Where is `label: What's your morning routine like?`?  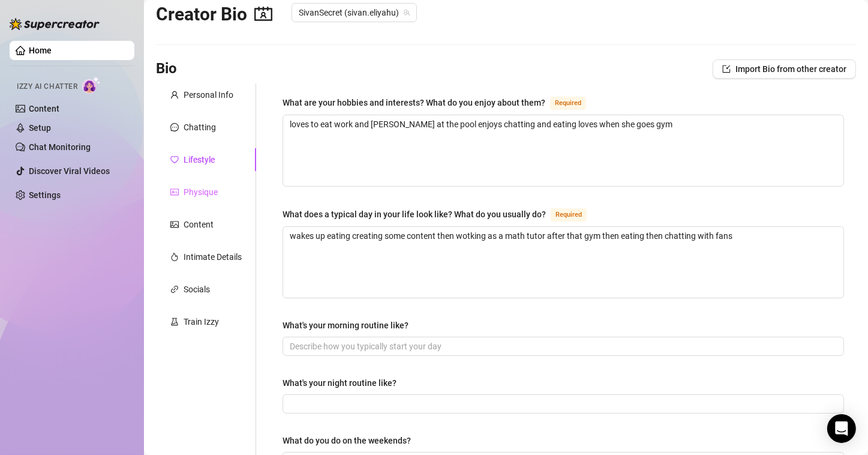
label: What's your morning routine like? is located at coordinates (349, 325).